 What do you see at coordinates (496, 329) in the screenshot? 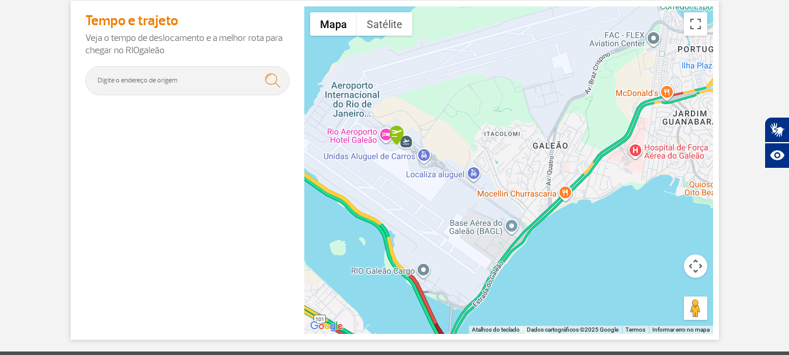
I see `button: Atalhos do teclado` at bounding box center [496, 329].